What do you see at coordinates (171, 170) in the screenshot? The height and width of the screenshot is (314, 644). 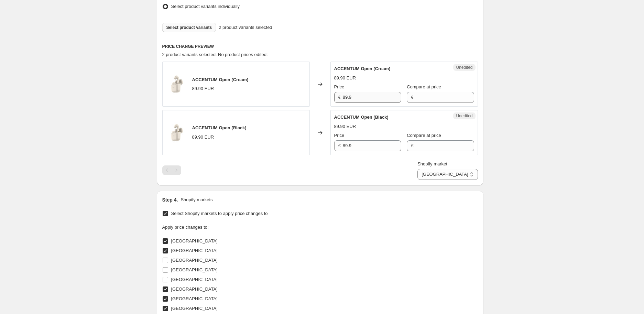 I see `nav: Pagination` at bounding box center [171, 170].